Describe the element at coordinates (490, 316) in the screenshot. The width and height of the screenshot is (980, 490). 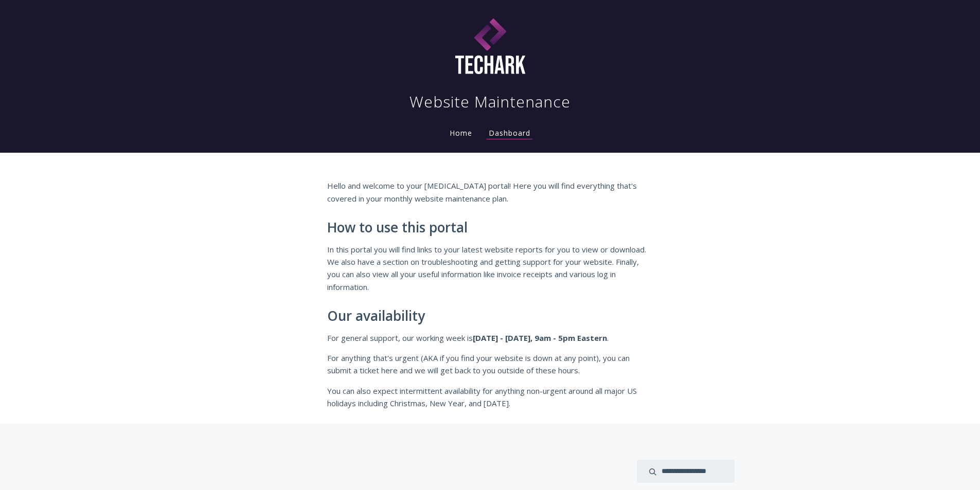
I see `h2: Our availability` at that location.